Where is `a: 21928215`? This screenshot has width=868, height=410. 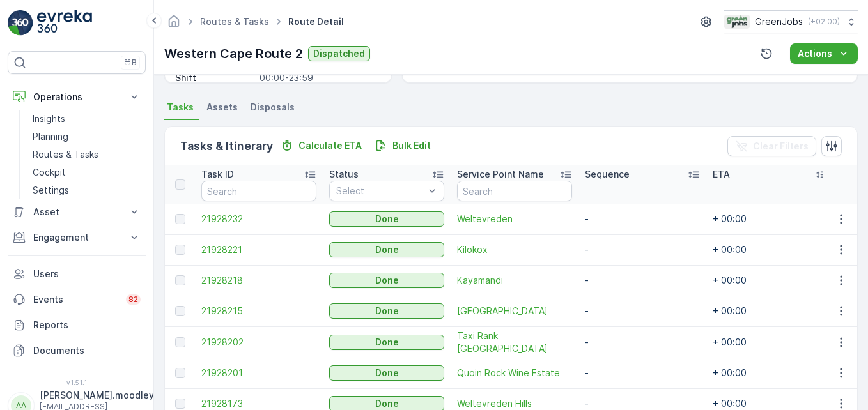
a: 21928215 is located at coordinates (259, 311).